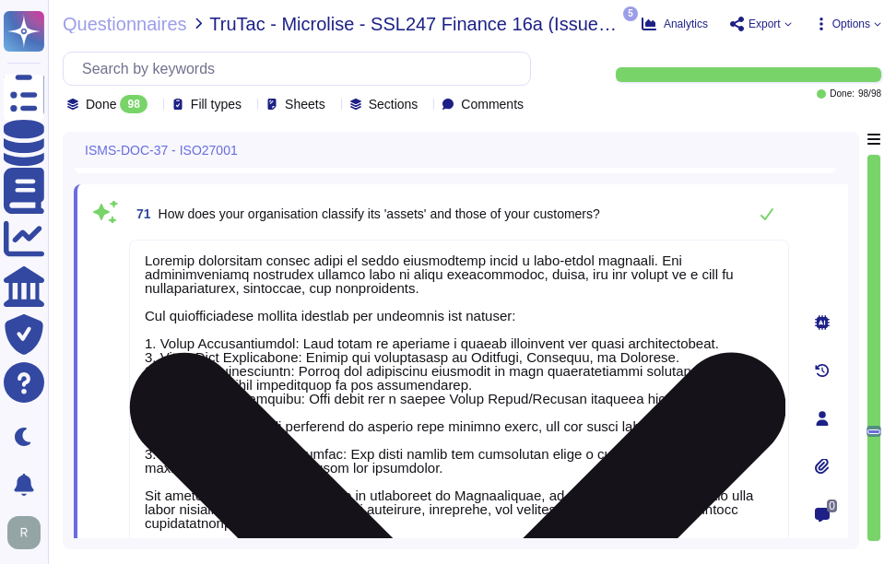 The image size is (896, 564). What do you see at coordinates (831, 506) in the screenshot?
I see `span: 0` at bounding box center [831, 506].